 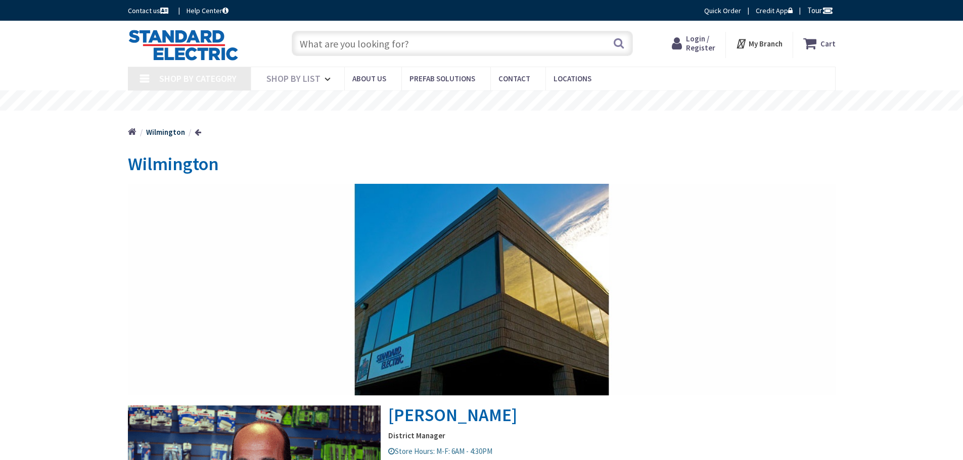 I want to click on a: Credit App, so click(x=774, y=11).